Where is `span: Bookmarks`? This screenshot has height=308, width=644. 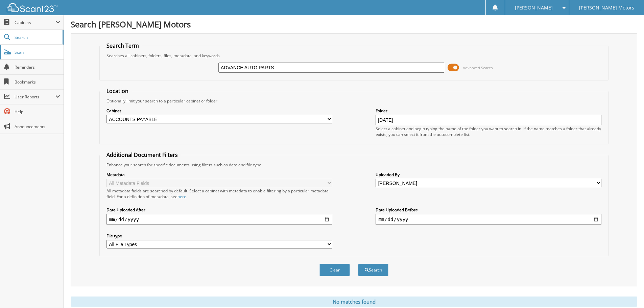
span: Bookmarks is located at coordinates (37, 81).